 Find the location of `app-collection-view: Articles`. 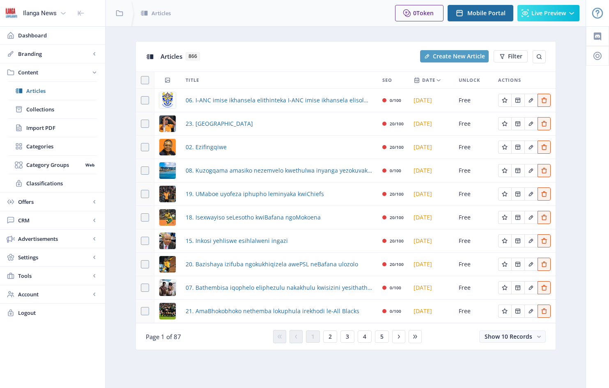

app-collection-view: Articles is located at coordinates (346, 195).